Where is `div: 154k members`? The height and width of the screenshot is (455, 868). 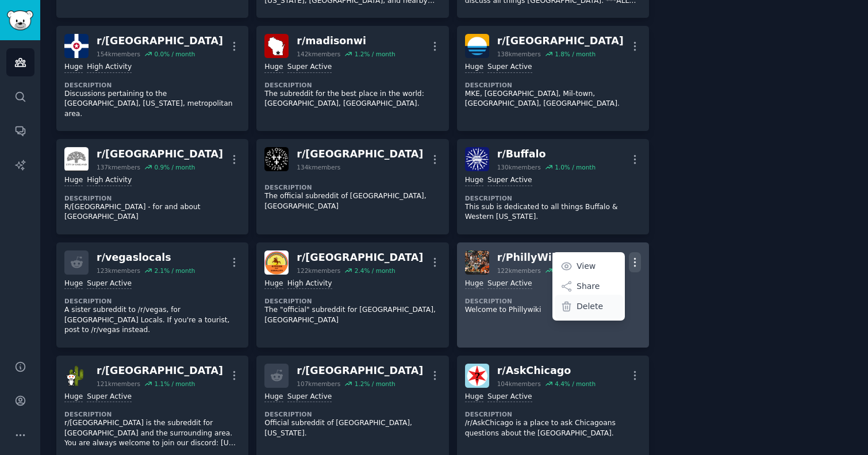
div: 154k members is located at coordinates (119, 54).